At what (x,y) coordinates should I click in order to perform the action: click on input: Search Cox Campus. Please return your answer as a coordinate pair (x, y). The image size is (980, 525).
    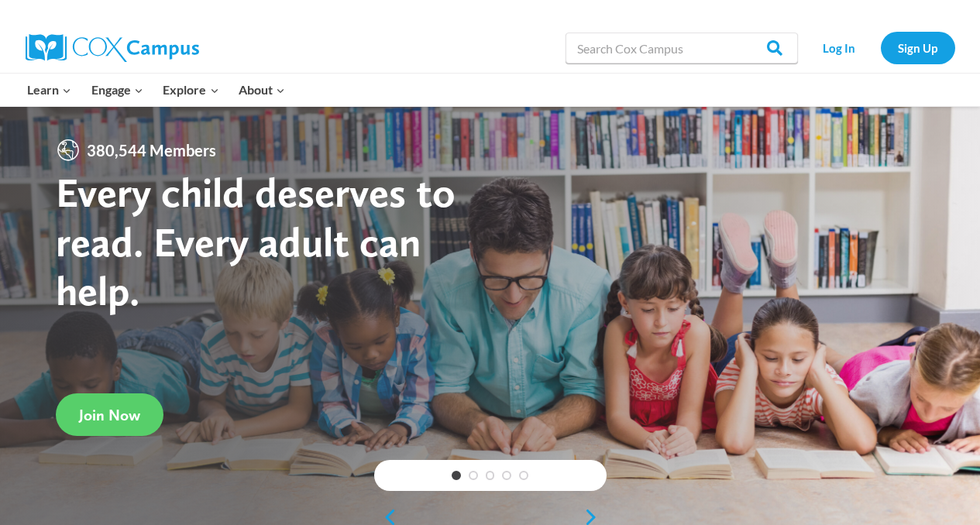
    Looking at the image, I should click on (681, 48).